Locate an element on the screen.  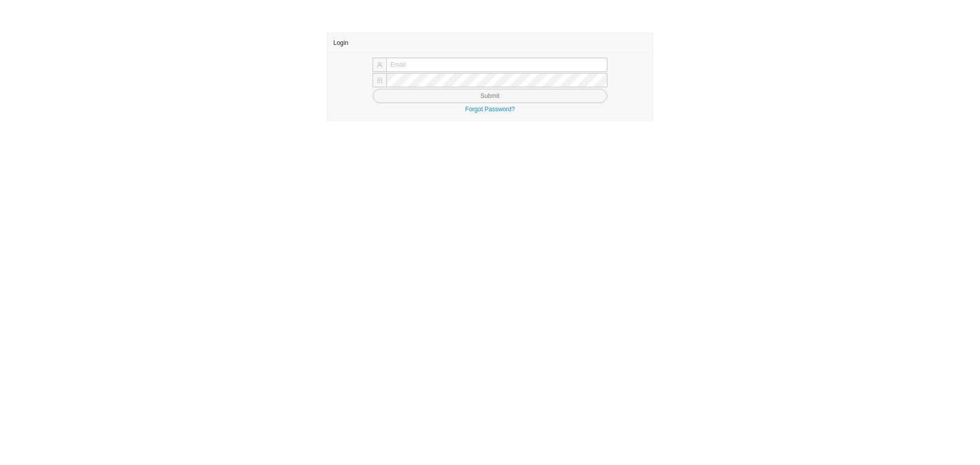
a: Forgot Password? is located at coordinates (490, 109).